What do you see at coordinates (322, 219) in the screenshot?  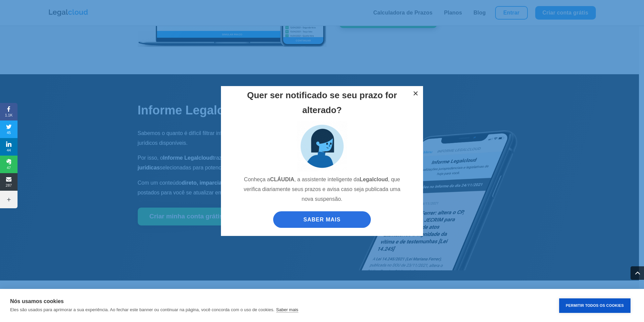 I see `a: SABER MAIS` at bounding box center [322, 219].